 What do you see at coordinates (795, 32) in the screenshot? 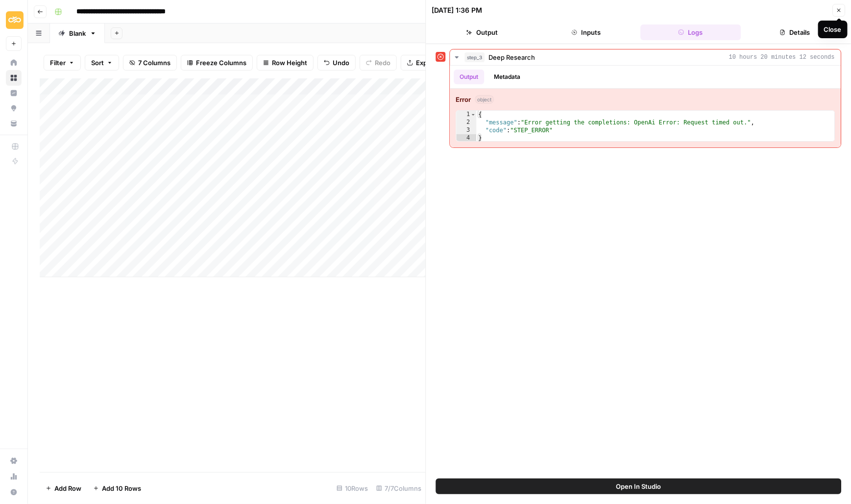
I see `button: Details` at bounding box center [795, 32].